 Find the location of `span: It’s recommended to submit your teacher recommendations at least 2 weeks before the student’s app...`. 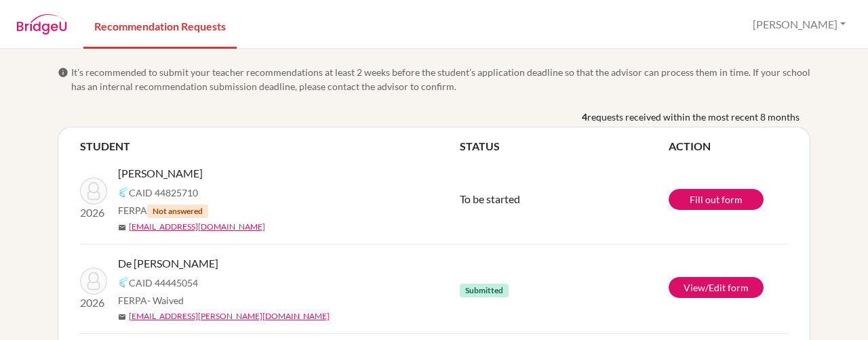

span: It’s recommended to submit your teacher recommendations at least 2 weeks before the student’s app... is located at coordinates (441, 79).